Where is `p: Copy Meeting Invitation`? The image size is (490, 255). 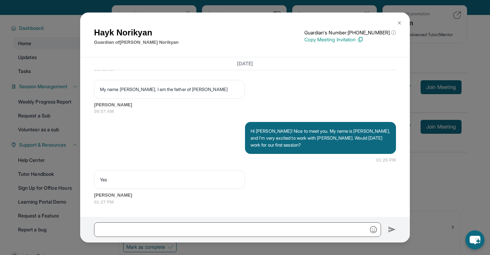 p: Copy Meeting Invitation is located at coordinates (350, 40).